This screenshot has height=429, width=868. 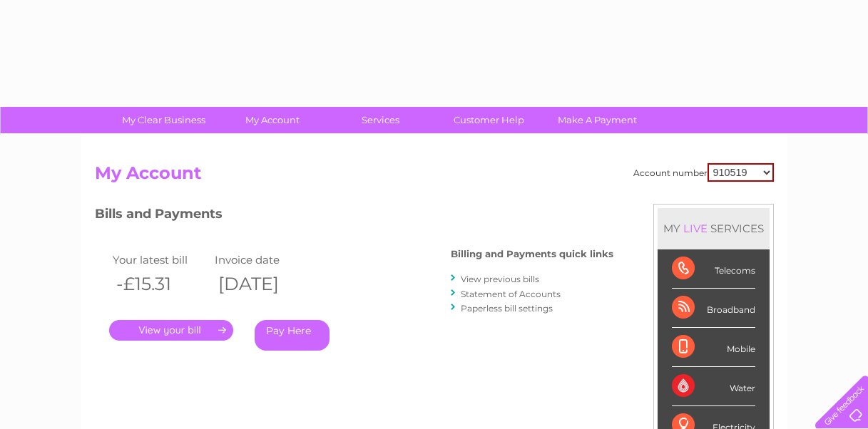 What do you see at coordinates (713, 347) in the screenshot?
I see `div: Mobile` at bounding box center [713, 347].